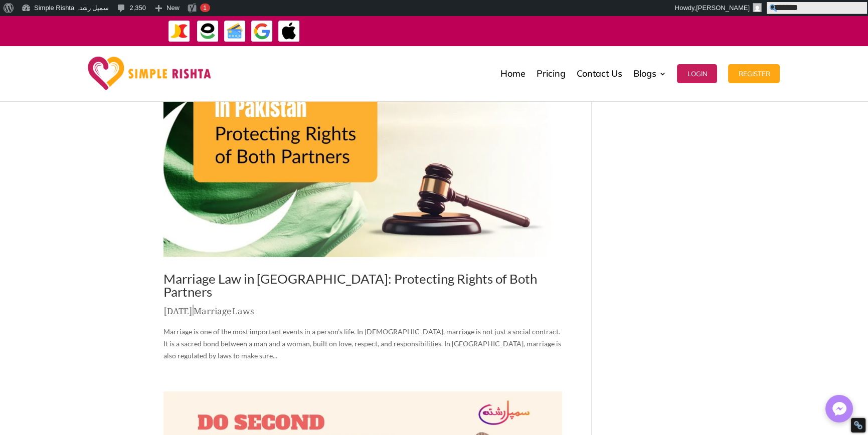  I want to click on img: GooglePay-icon, so click(262, 31).